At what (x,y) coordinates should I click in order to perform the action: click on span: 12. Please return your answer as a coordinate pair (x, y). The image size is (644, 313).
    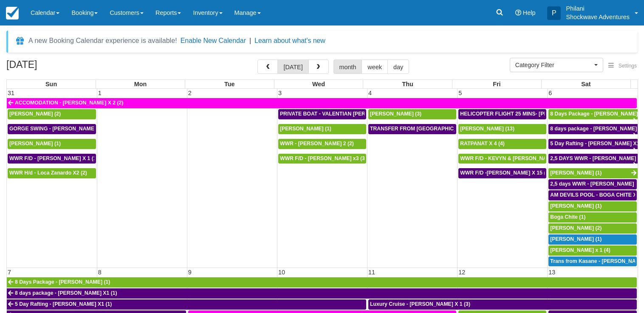
    Looking at the image, I should click on (462, 272).